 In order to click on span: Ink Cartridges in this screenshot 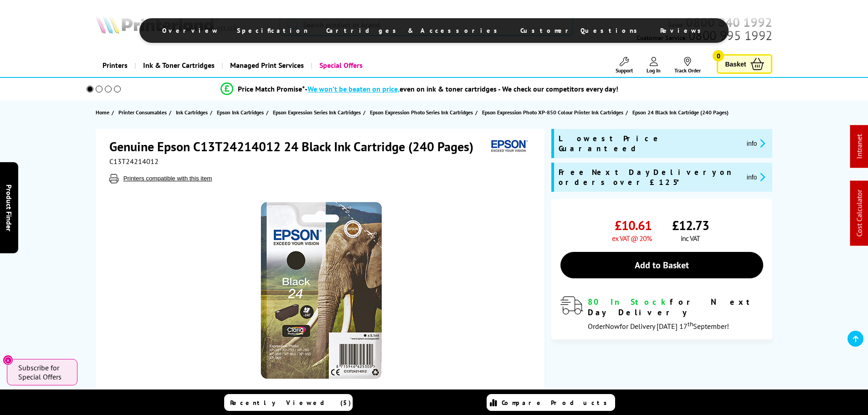, I will do `click(192, 112)`.